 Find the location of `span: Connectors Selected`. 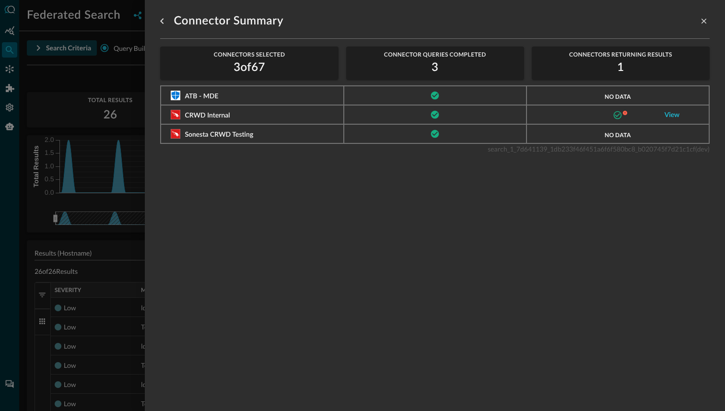

span: Connectors Selected is located at coordinates (249, 55).